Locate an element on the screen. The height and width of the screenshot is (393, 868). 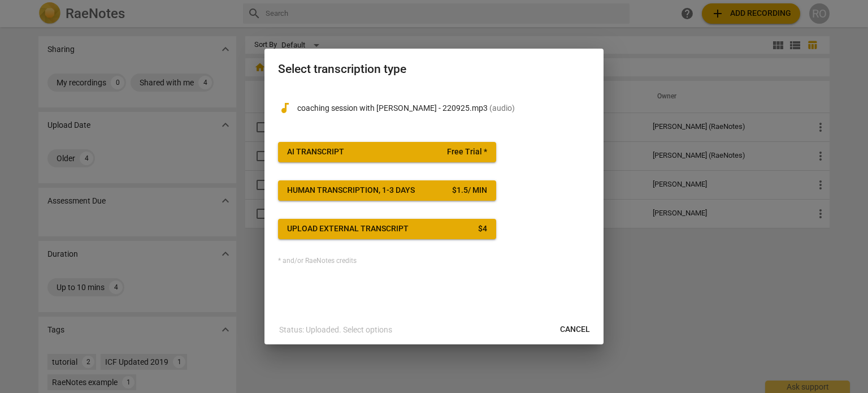
div: Upload external transcript is located at coordinates (347, 228).